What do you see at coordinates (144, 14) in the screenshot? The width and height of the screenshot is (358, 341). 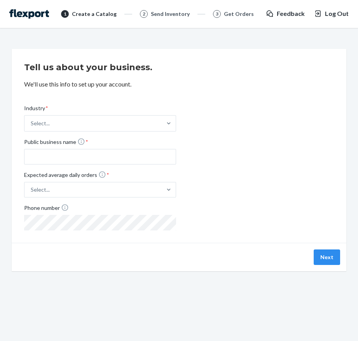 I see `span: 2` at bounding box center [144, 14].